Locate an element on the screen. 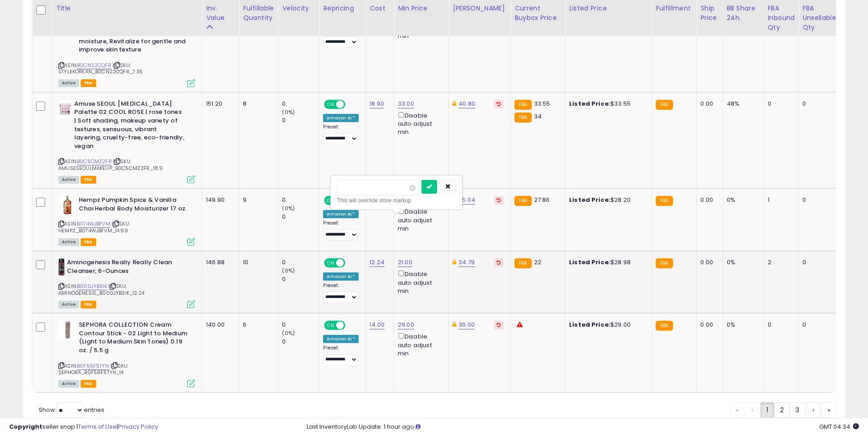  span: 27.86 is located at coordinates (542, 199).